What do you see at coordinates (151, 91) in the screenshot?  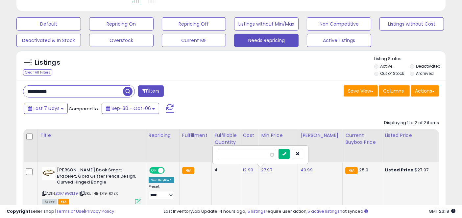 I see `button: Filters` at bounding box center [151, 91].